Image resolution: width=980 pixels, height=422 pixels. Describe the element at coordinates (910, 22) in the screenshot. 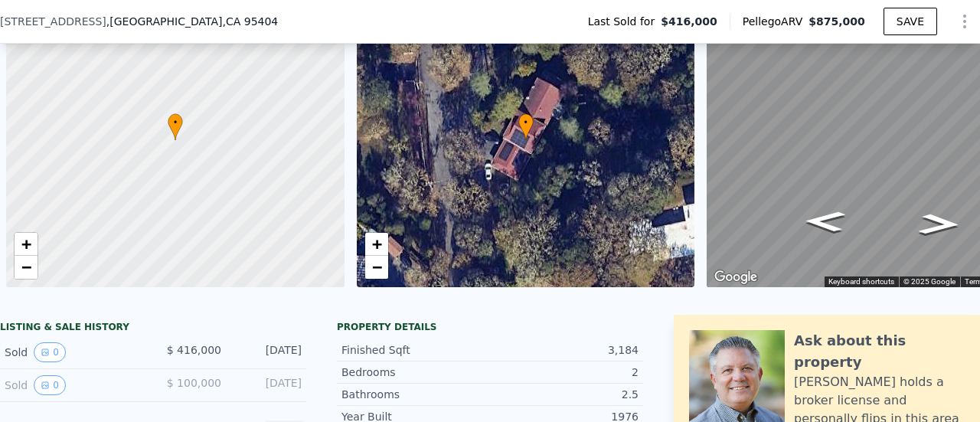

I see `button: SAVE` at that location.